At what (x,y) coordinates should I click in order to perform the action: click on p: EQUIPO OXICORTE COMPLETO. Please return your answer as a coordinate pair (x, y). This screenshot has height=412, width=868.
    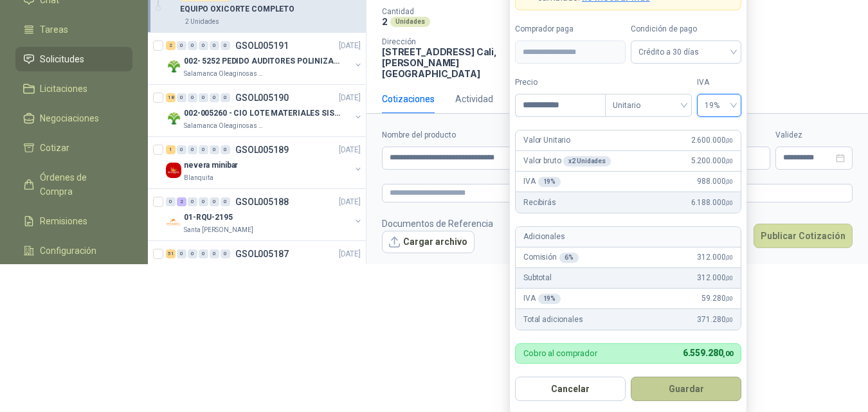
    Looking at the image, I should click on (237, 9).